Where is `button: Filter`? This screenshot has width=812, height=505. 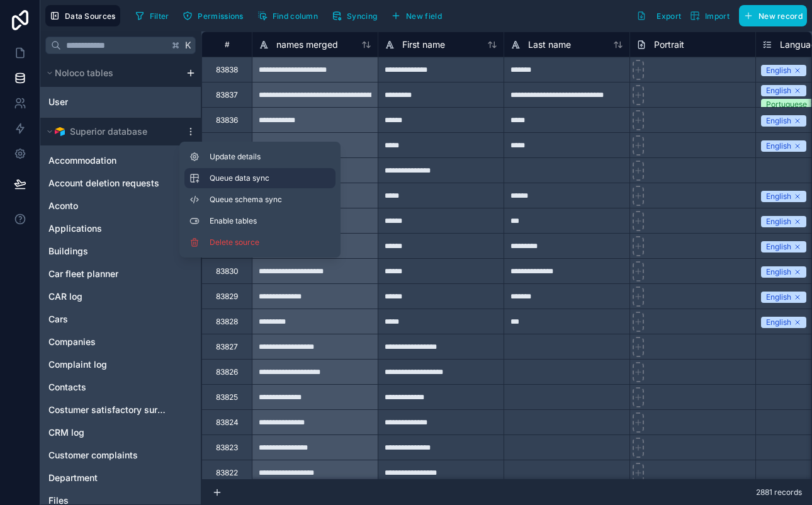
button: Filter is located at coordinates (152, 15).